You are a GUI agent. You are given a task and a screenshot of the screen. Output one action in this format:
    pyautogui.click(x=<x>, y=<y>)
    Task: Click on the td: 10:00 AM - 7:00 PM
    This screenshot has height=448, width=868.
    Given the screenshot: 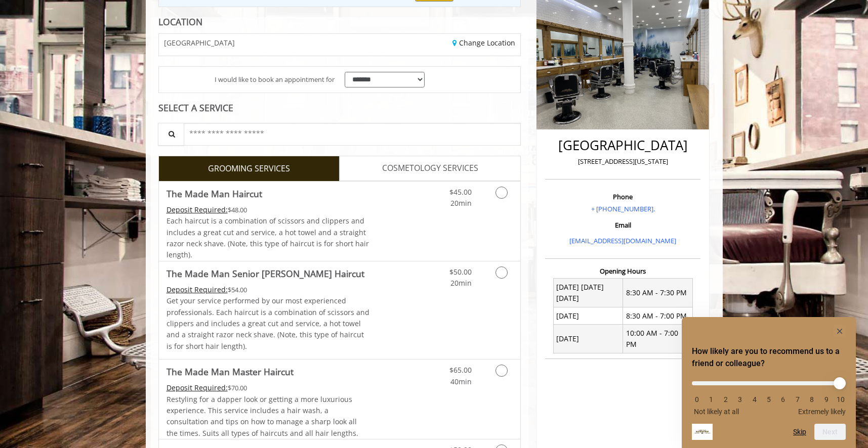 What is the action you would take?
    pyautogui.click(x=658, y=338)
    